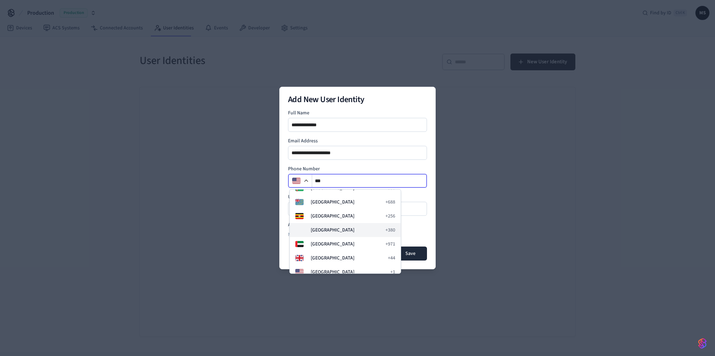  Describe the element at coordinates (358, 113) in the screenshot. I see `label: Full Name` at that location.